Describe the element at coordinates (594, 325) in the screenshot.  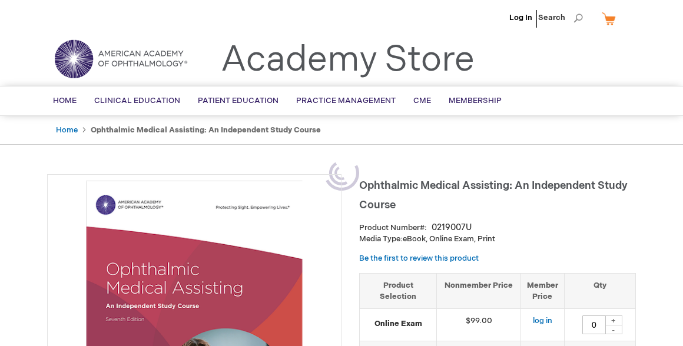
I see `input: Qty` at that location.